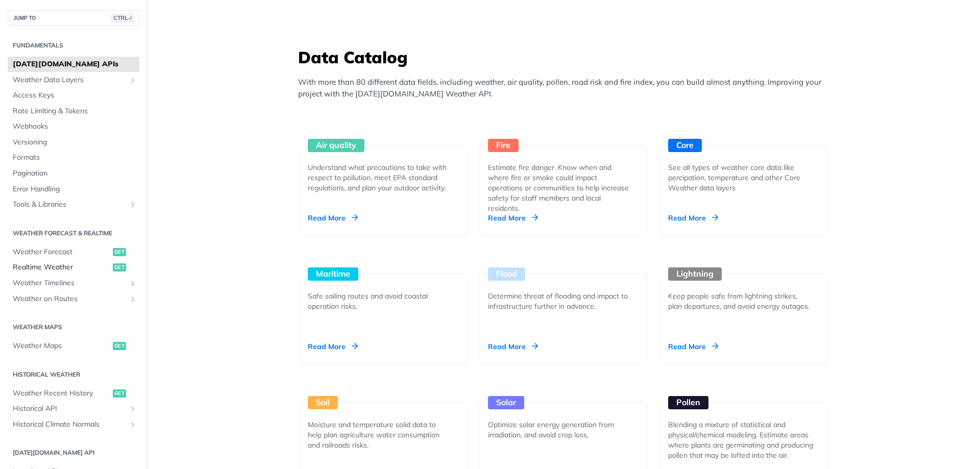 This screenshot has width=980, height=469. Describe the element at coordinates (744, 440) in the screenshot. I see `div: Blending a mixture of statistical and physical/chemical modeling. Estimate areas where plants are...` at that location.